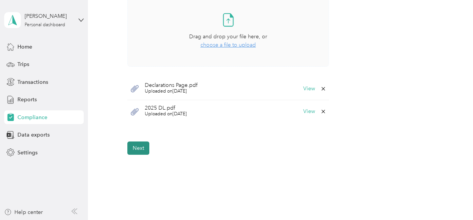 This screenshot has width=473, height=220. What do you see at coordinates (27, 152) in the screenshot?
I see `span: Settings` at bounding box center [27, 152].